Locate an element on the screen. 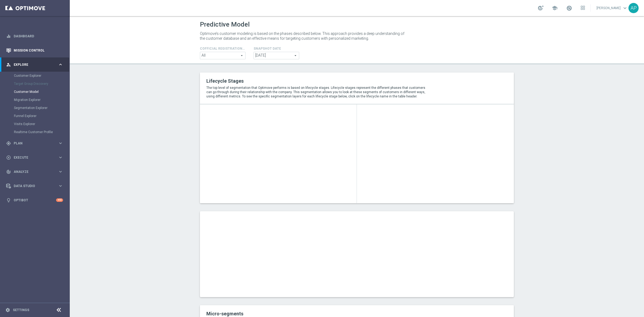  div: Funnel Explorer is located at coordinates (42, 116).